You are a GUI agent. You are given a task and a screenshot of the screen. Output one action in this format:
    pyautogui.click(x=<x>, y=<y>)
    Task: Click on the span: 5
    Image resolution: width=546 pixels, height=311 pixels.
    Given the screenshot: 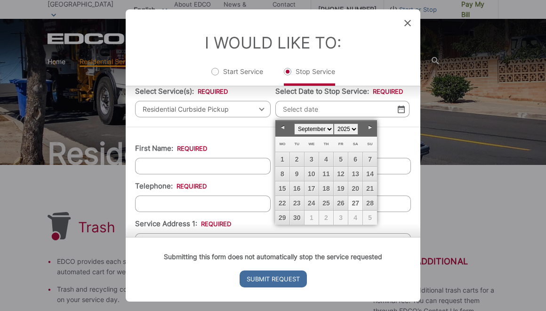 What is the action you would take?
    pyautogui.click(x=370, y=218)
    